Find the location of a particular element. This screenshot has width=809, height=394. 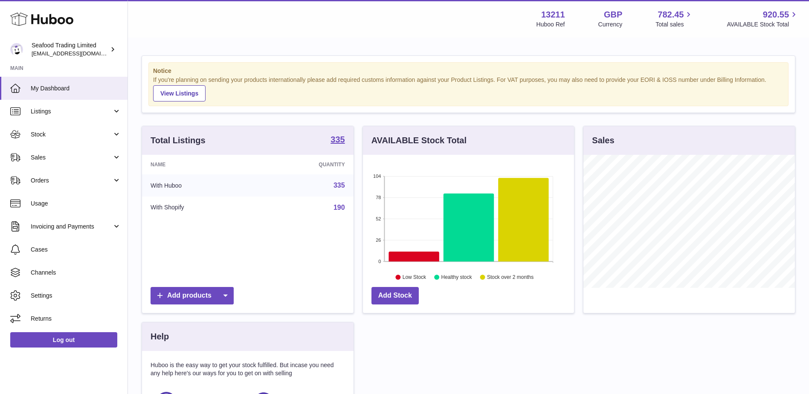

td: With Shopify is located at coordinates (199, 208).